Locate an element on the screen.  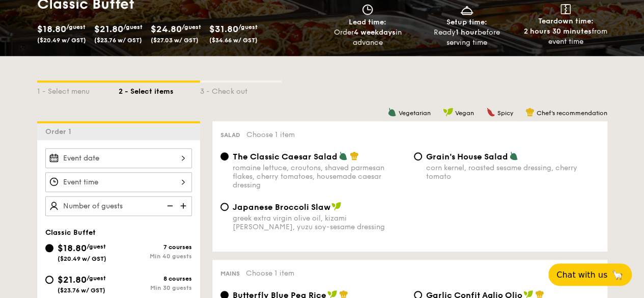
span: ($34.66 w/ GST) is located at coordinates (233, 41).